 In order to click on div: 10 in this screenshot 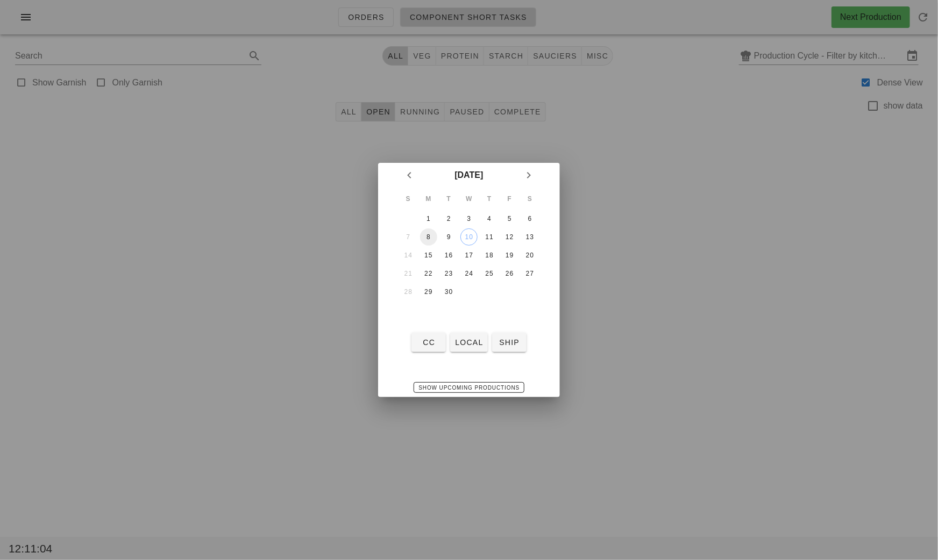, I will do `click(469, 237)`.